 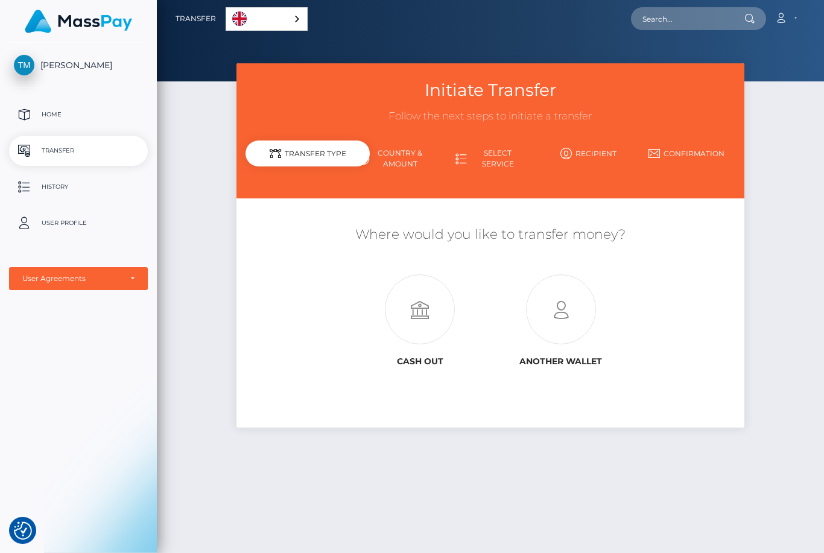 What do you see at coordinates (267, 19) in the screenshot?
I see `div: Language` at bounding box center [267, 19].